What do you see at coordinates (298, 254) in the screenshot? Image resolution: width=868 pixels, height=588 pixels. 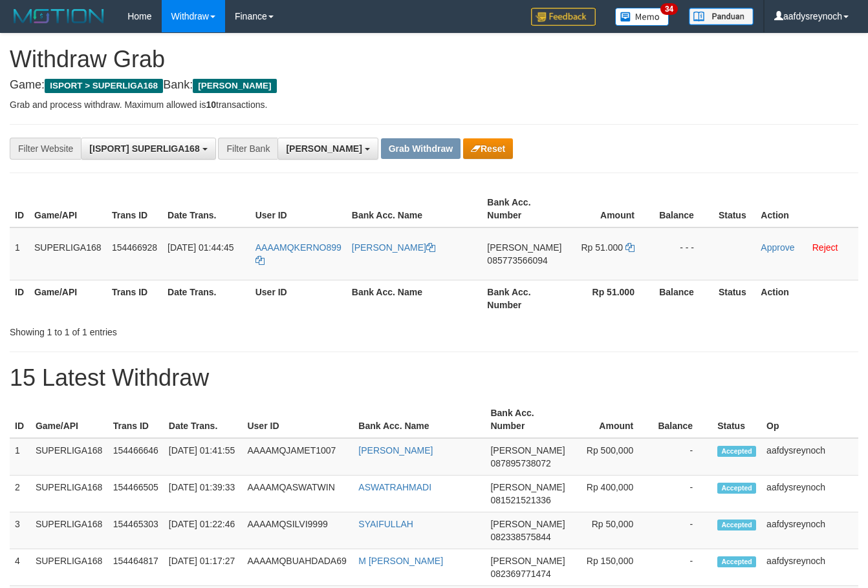 I see `a: AAAAMQKERNO899` at bounding box center [298, 254].